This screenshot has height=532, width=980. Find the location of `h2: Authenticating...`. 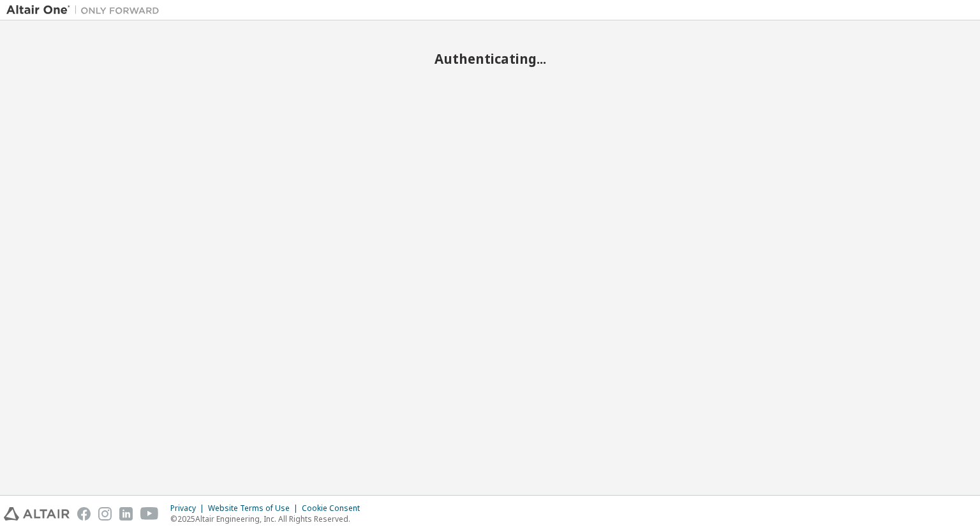

h2: Authenticating... is located at coordinates (490, 59).